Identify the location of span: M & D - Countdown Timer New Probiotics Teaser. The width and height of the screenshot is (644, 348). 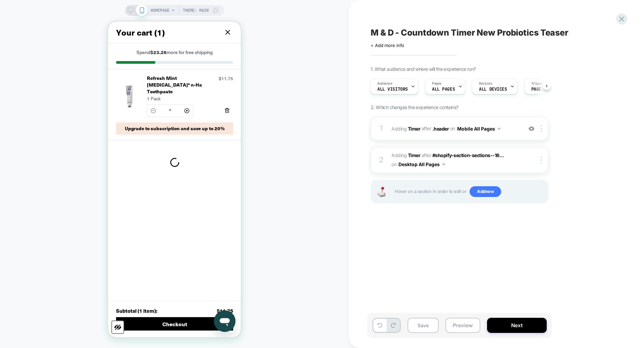
(470, 33).